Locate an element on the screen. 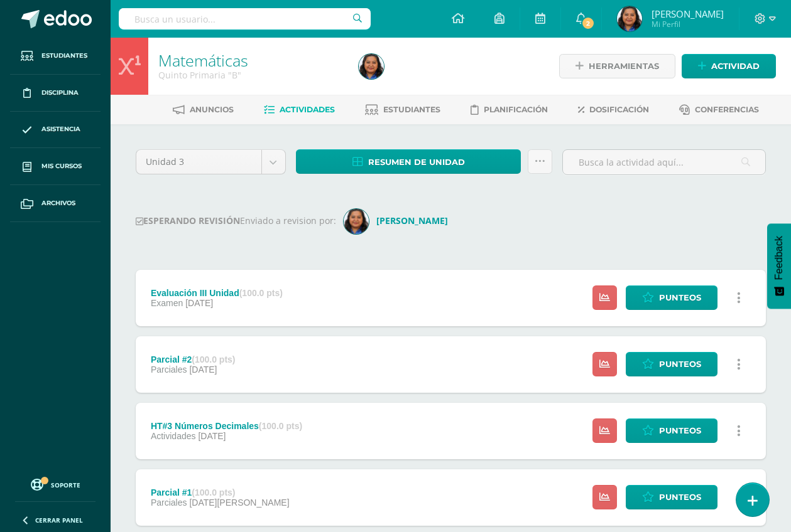 This screenshot has width=791, height=532. span: Resumen de unidad is located at coordinates (416, 162).